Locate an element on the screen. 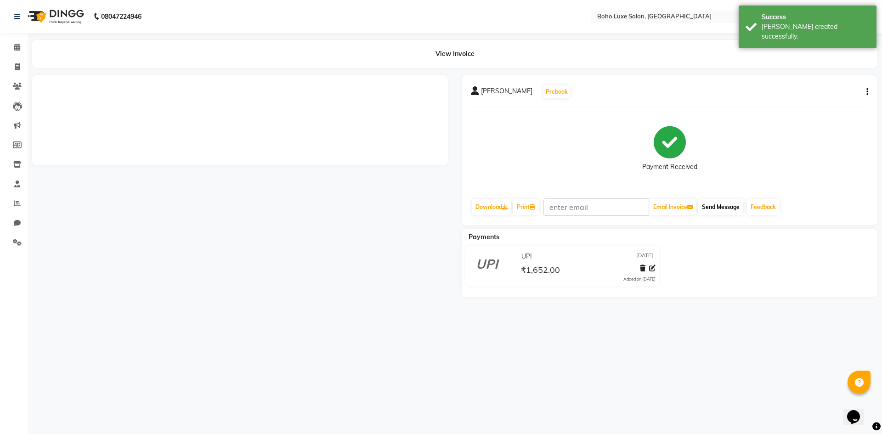 The width and height of the screenshot is (882, 434). div: Bill created successfully. is located at coordinates (815, 32).